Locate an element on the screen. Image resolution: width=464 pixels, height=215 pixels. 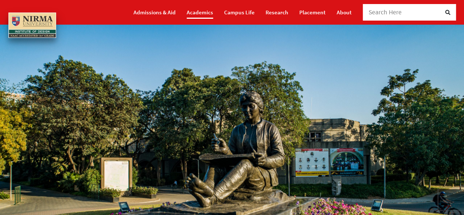
a: Admissions & Aid is located at coordinates (154, 12).